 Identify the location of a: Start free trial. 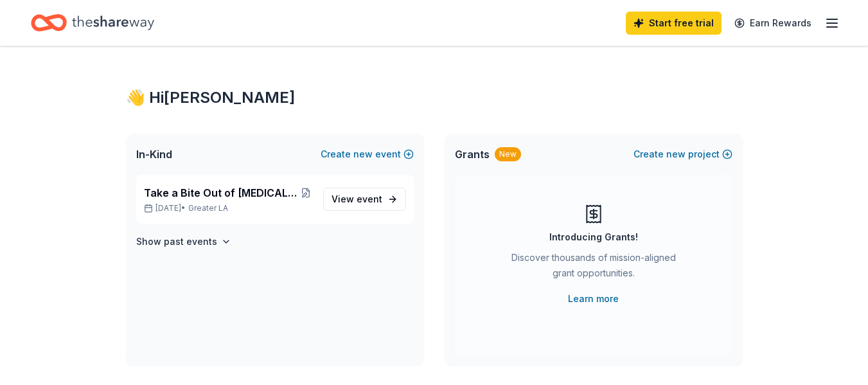
(674, 23).